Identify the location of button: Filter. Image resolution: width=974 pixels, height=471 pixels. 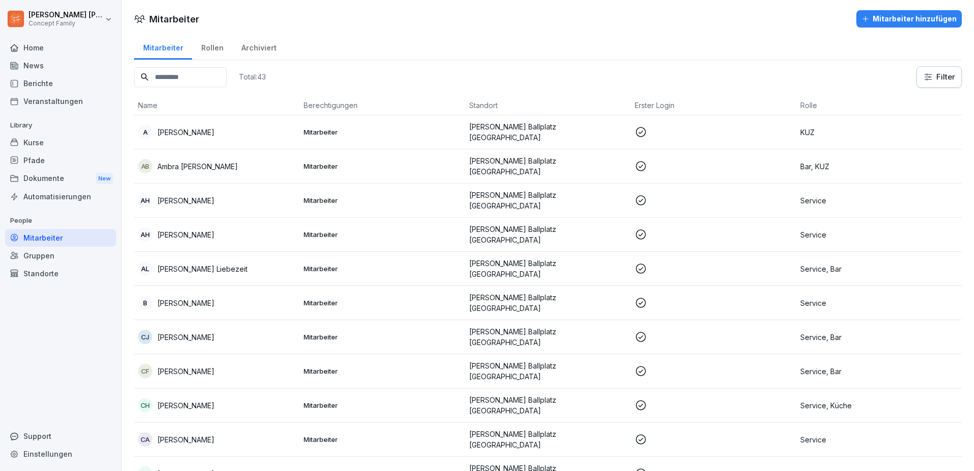
(939, 77).